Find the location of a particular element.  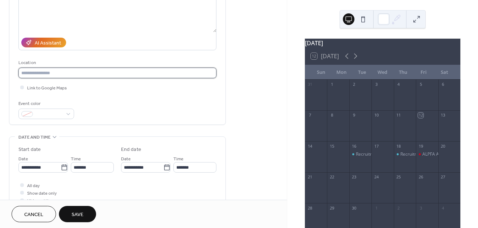

button: AI Assistant is located at coordinates (44, 42).